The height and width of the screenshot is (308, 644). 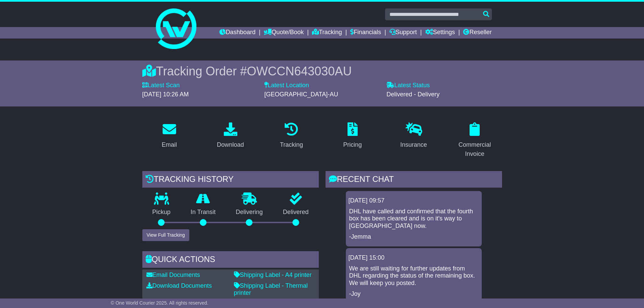 I want to click on p: Pickup, so click(x=162, y=212).